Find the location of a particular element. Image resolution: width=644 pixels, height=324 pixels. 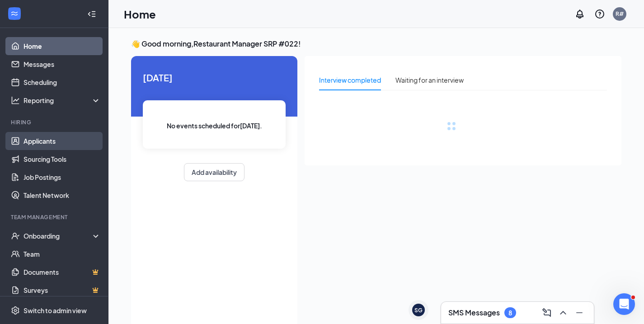

a: Team is located at coordinates (62, 254).